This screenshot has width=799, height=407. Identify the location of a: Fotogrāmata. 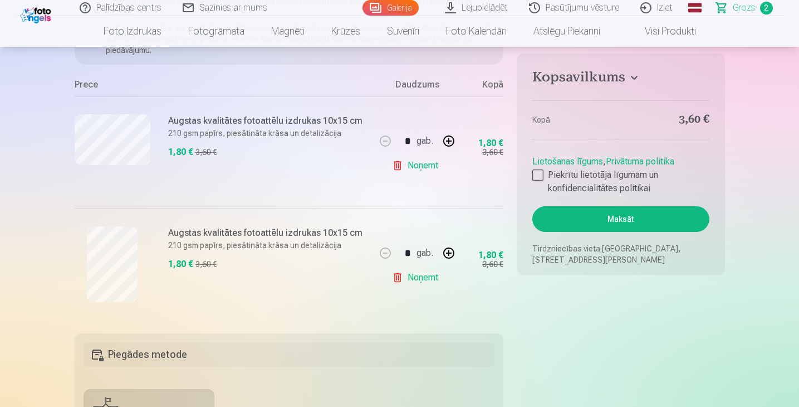
(216, 31).